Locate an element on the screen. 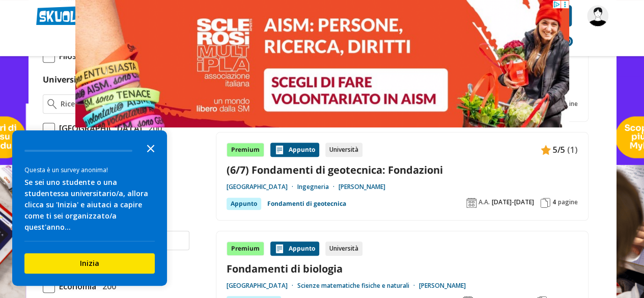 The image size is (644, 298). a: (6/7) Fondamenti di geotecnica: Fondazioni is located at coordinates (403, 170).